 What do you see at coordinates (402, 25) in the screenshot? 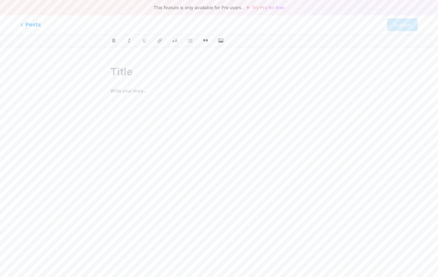
I see `span: Publish` at bounding box center [402, 25].